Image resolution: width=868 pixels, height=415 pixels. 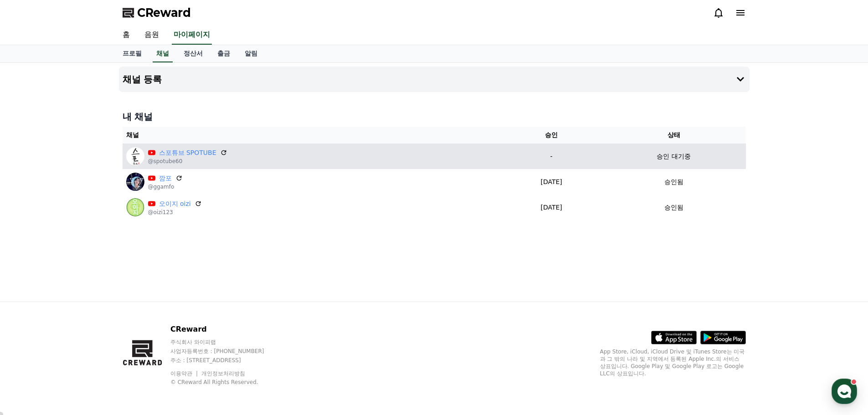 I want to click on a: 프로필, so click(x=132, y=54).